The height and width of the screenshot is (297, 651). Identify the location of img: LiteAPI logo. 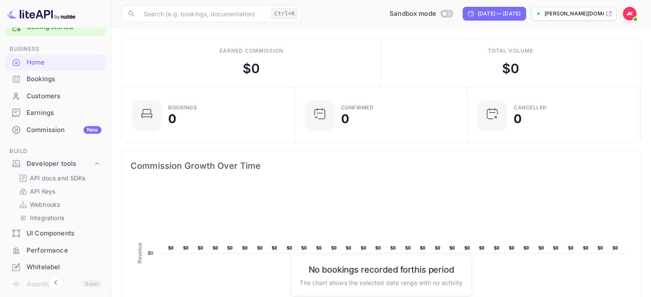
(41, 14).